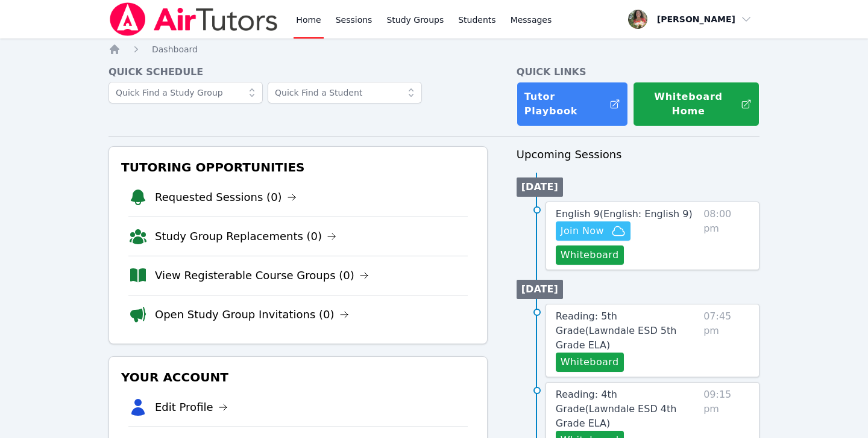  Describe the element at coordinates (637, 155) in the screenshot. I see `h3: Upcoming Sessions` at that location.